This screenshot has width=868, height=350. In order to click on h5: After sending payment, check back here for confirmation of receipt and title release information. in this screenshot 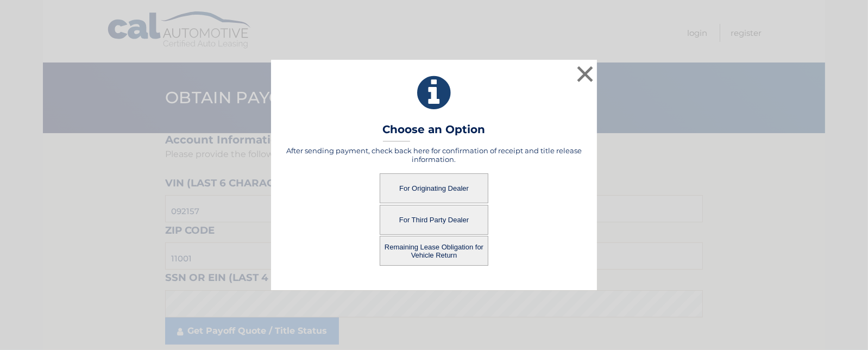, I will do `click(434, 155)`.